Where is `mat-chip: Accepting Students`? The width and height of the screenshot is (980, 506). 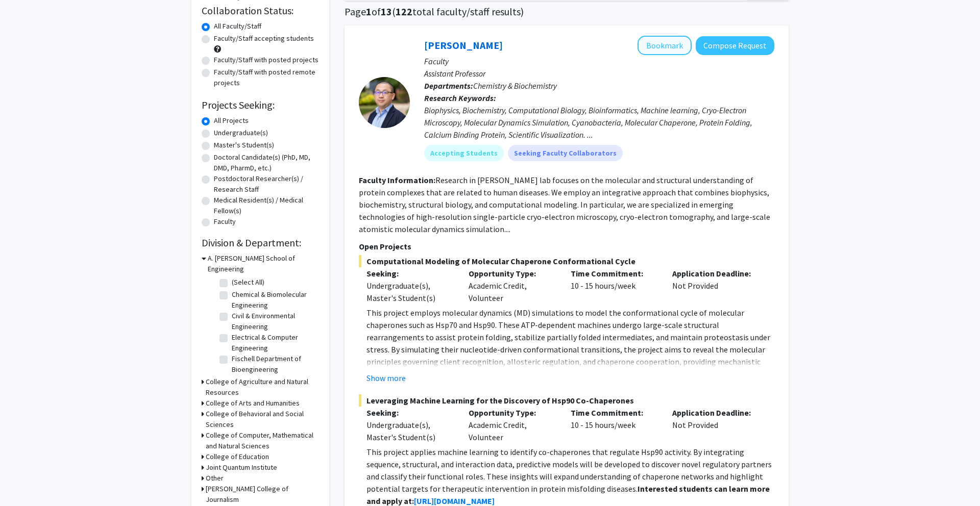 mat-chip: Accepting Students is located at coordinates (464, 153).